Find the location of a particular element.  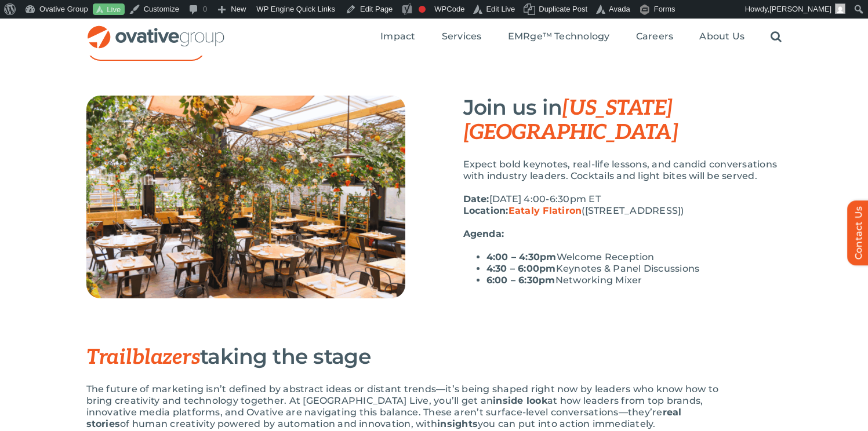

li: Keynotes & Panel Discussions is located at coordinates (634, 269).